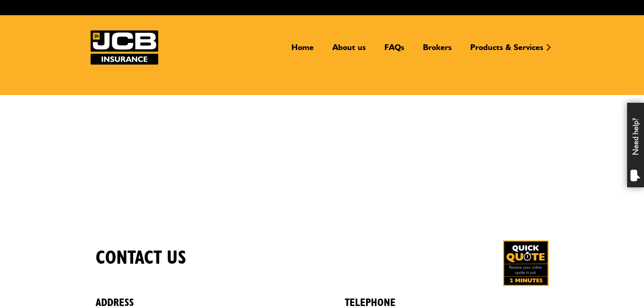 The height and width of the screenshot is (308, 644). Describe the element at coordinates (124, 47) in the screenshot. I see `a: JCB Insurance Services` at that location.